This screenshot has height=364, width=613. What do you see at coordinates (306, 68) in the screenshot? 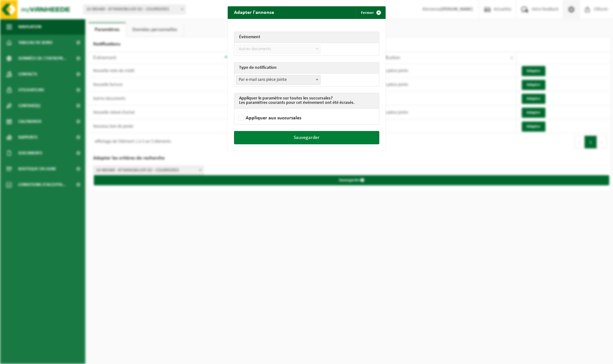
I see `th: Type de notification` at bounding box center [306, 68].